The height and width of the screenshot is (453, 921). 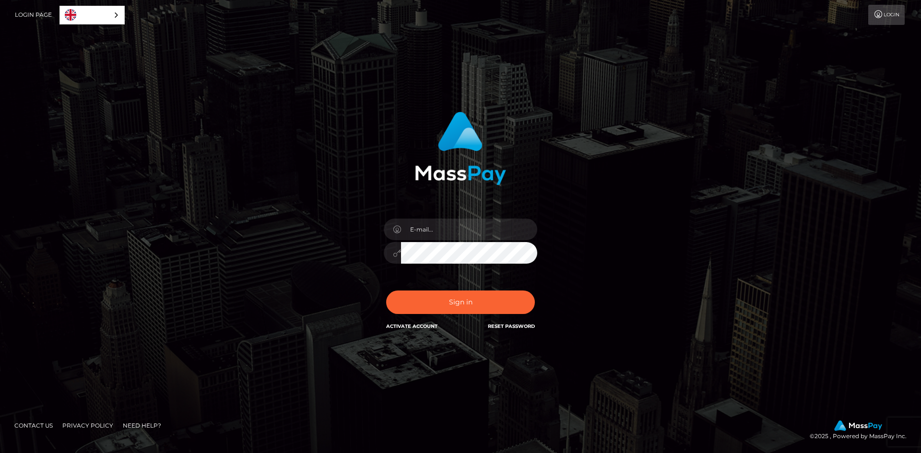 What do you see at coordinates (92, 15) in the screenshot?
I see `a: English` at bounding box center [92, 15].